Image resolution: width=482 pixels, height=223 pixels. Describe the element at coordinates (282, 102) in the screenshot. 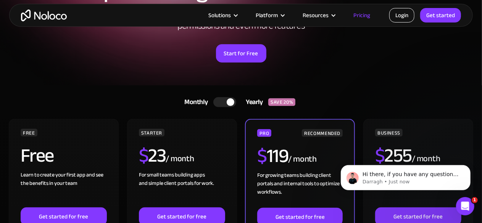

I see `div: SAVE 20%` at that location.